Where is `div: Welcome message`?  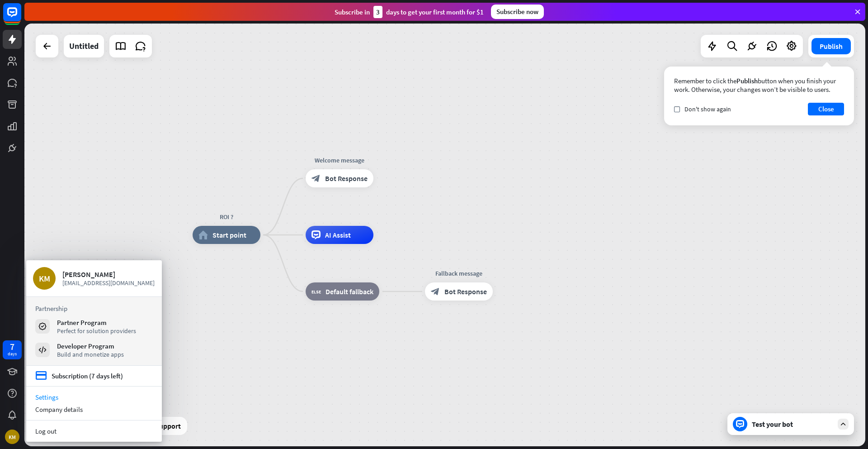
div: Welcome message is located at coordinates (340, 160).